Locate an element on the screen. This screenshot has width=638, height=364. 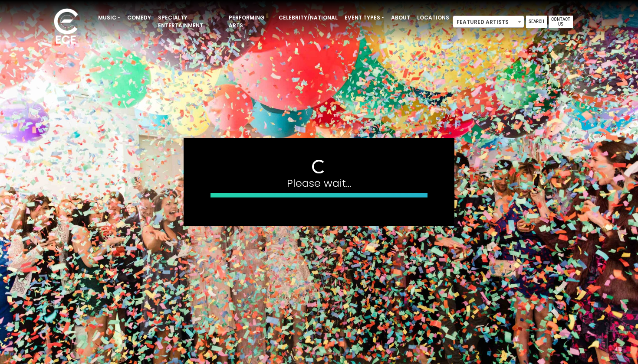
a: Search is located at coordinates (536, 22).